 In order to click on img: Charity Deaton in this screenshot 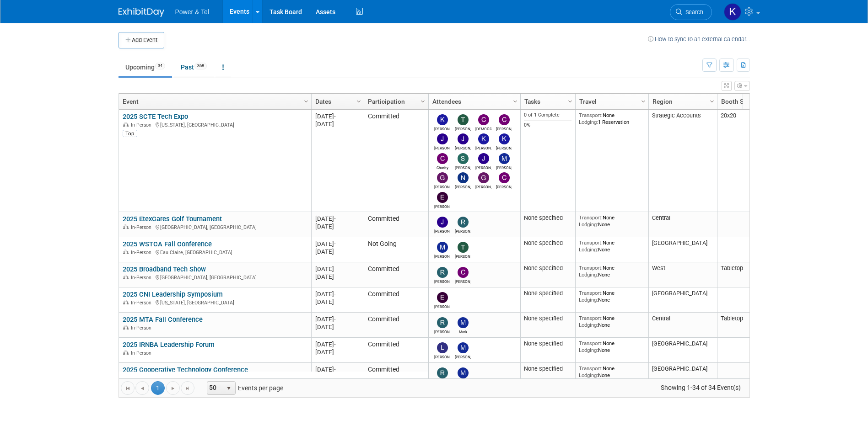, I will do `click(442, 158)`.